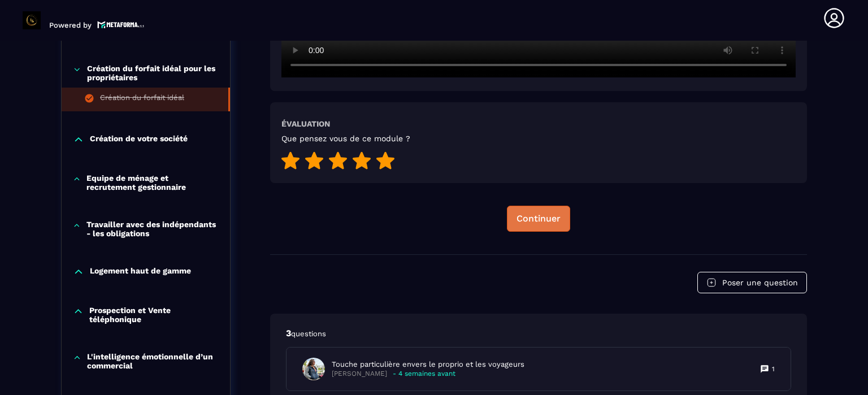 The width and height of the screenshot is (868, 395). Describe the element at coordinates (152, 73) in the screenshot. I see `p: Création du forfait idéal pour les propriétaires` at that location.